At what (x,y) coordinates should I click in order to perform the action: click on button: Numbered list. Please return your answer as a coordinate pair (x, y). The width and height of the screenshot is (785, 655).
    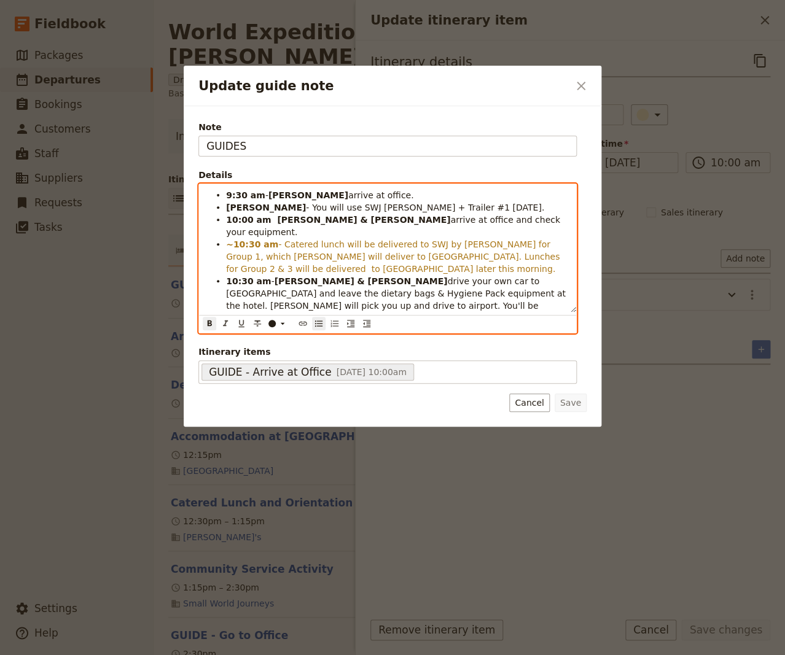
    Looking at the image, I should click on (335, 324).